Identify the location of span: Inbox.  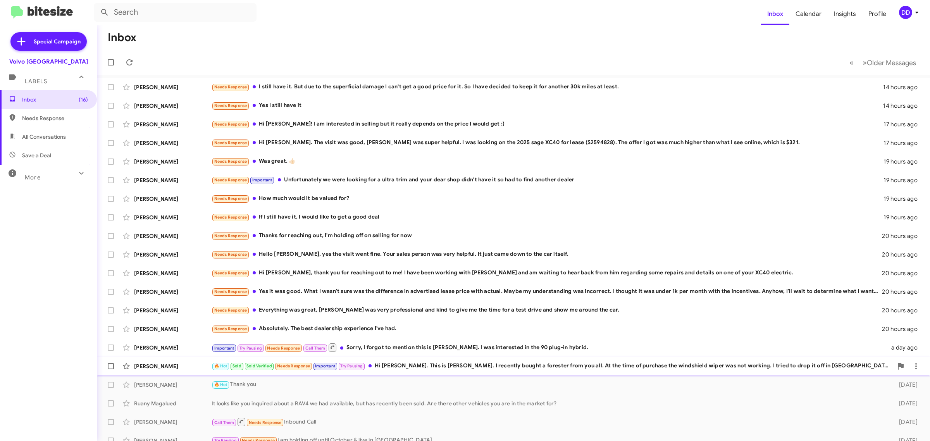
(775, 14).